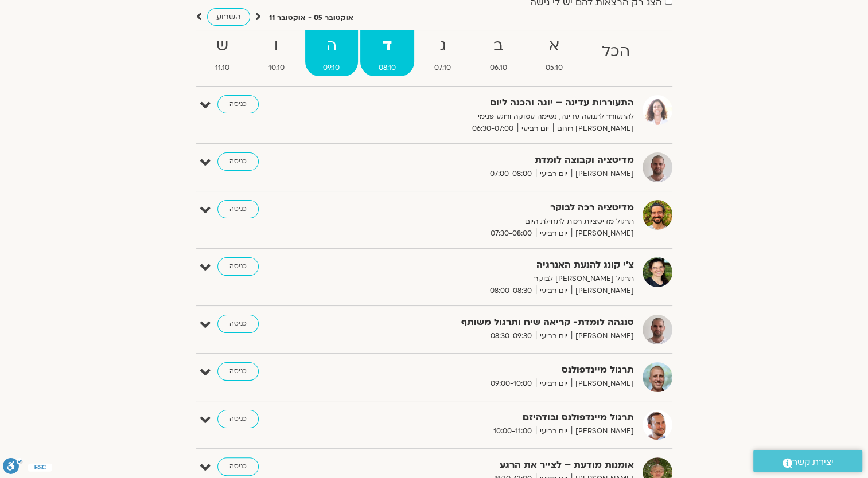 This screenshot has width=868, height=478. Describe the element at coordinates (276, 67) in the screenshot. I see `span: 10.10` at that location.